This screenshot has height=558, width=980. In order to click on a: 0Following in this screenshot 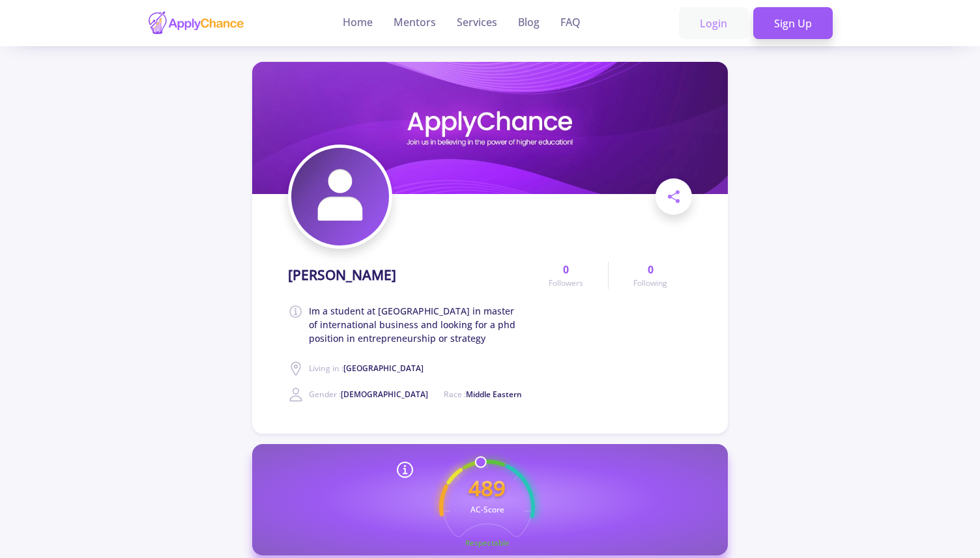, I will do `click(649, 275)`.